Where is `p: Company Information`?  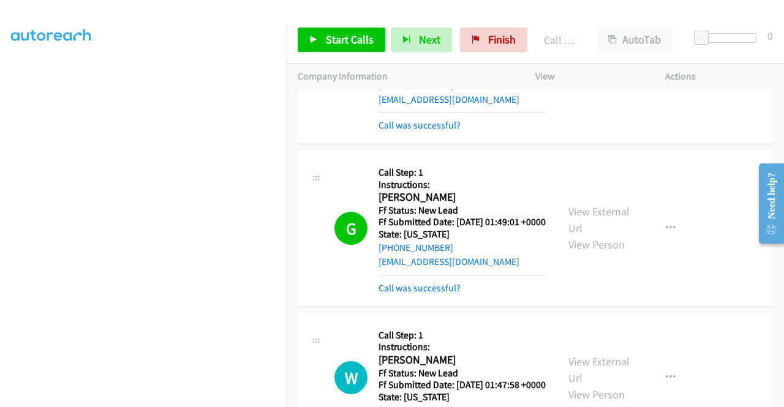 p: Company Information is located at coordinates (405, 77).